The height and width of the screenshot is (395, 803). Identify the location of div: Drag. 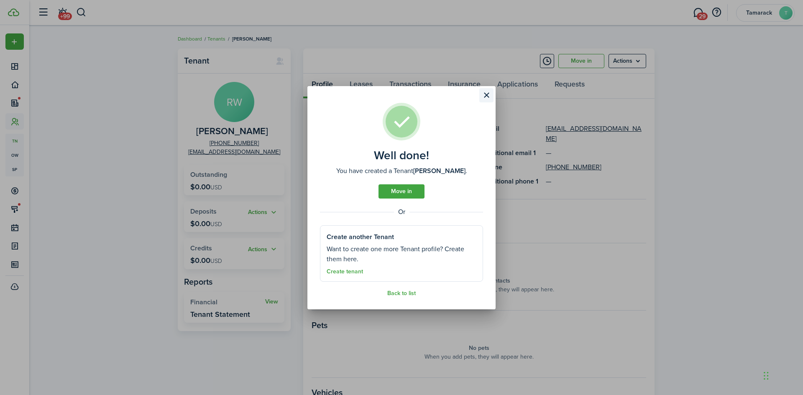
(766, 376).